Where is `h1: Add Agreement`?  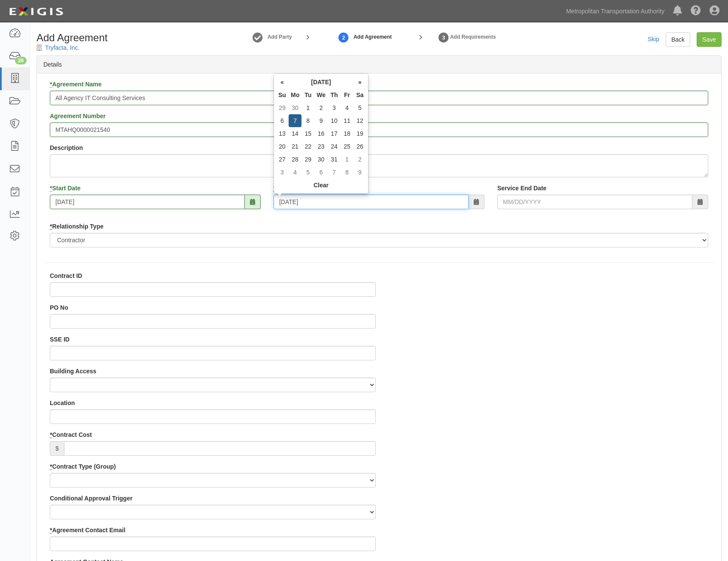
h1: Add Agreement is located at coordinates (114, 38).